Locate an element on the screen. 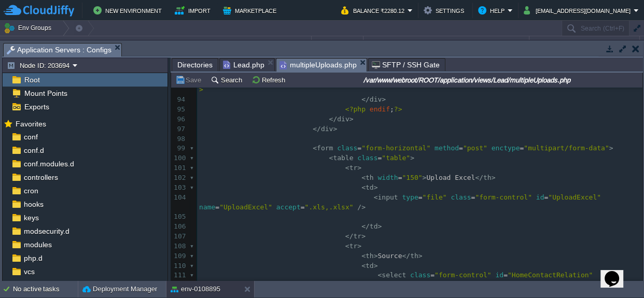 This screenshot has height=298, width=644. span: SFTP / SSH Gate is located at coordinates (405, 64).